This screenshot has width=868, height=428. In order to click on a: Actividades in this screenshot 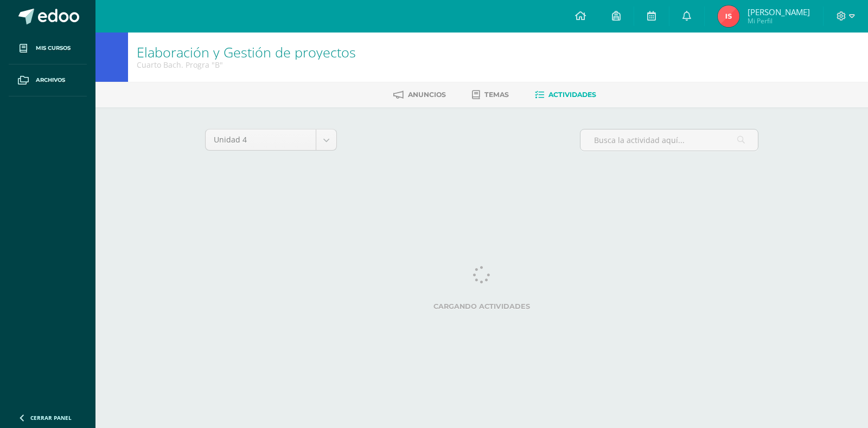, I will do `click(566, 94)`.